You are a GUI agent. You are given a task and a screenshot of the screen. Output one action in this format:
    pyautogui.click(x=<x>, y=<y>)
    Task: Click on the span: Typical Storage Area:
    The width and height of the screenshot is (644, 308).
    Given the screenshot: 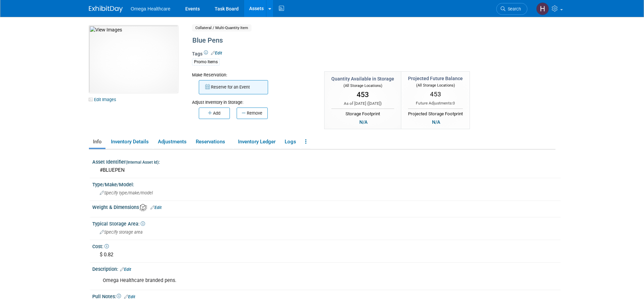 What is the action you would take?
    pyautogui.click(x=119, y=224)
    